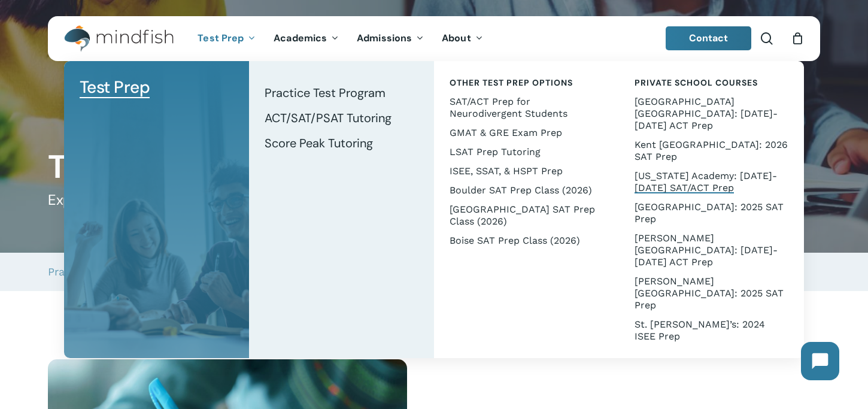 The image size is (868, 409). Describe the element at coordinates (506, 133) in the screenshot. I see `span: GMAT & GRE Exam Prep` at that location.